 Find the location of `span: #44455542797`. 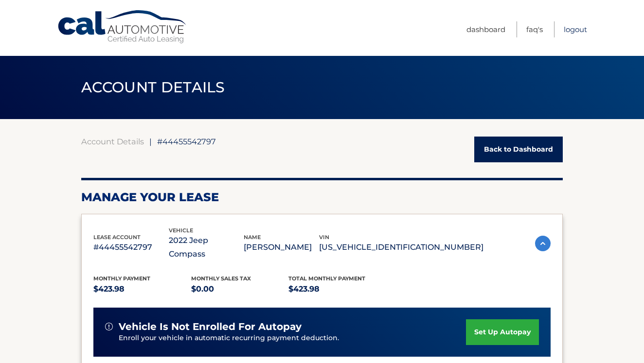

span: #44455542797 is located at coordinates (186, 141).